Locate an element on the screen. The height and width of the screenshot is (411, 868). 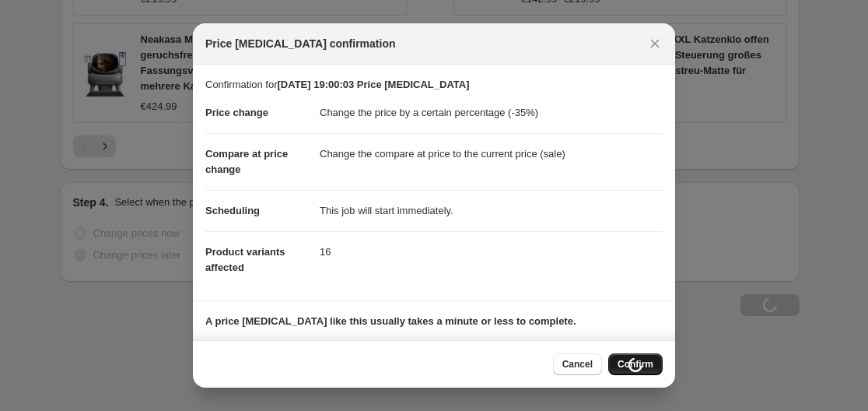
span: Cancel is located at coordinates (577, 364).